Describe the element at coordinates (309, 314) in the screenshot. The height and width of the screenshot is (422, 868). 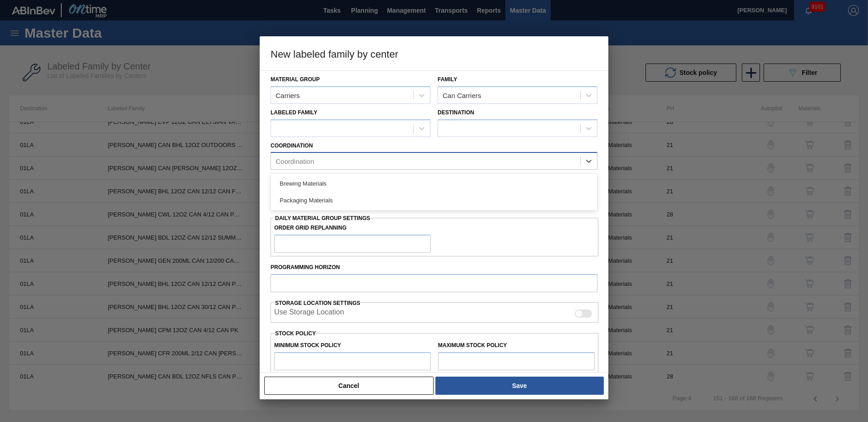
I see `label: When enabled, the system will display stocks from different storage locations.` at that location.